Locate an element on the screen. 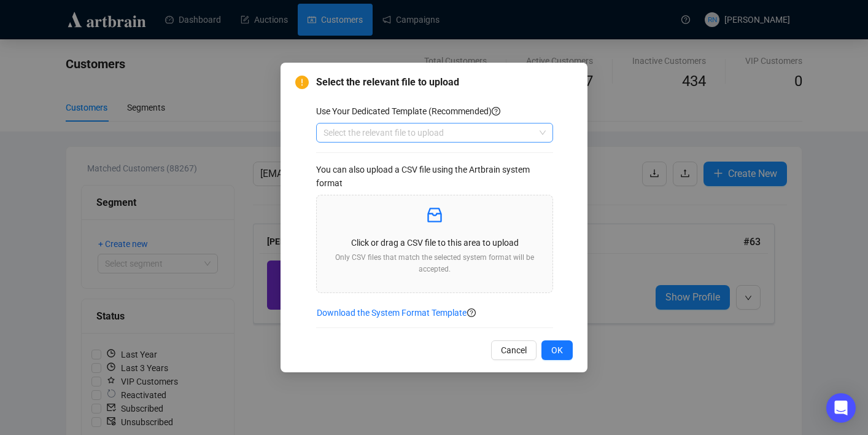  p: Click or drag a CSV file to this area to upload is located at coordinates (435, 242).